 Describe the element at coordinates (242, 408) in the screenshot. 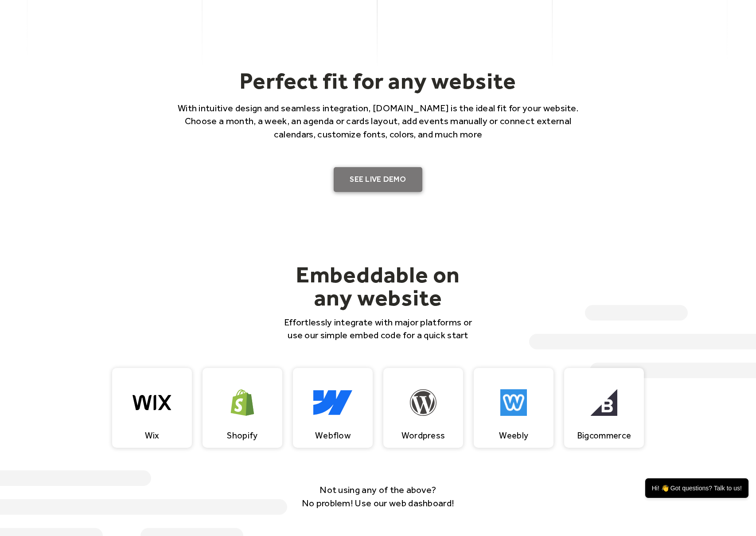

I see `a: Shopify` at that location.